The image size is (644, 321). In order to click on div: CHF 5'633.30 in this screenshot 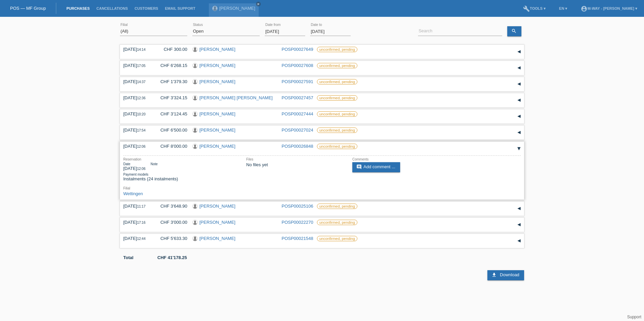, I will do `click(171, 238)`.